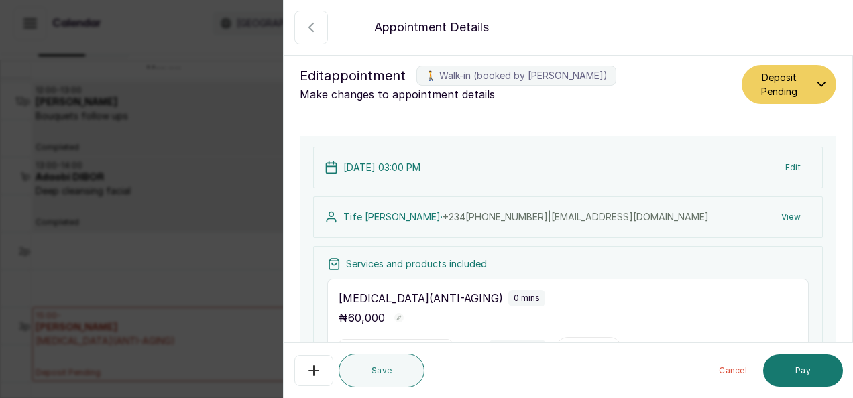  Describe the element at coordinates (417, 264) in the screenshot. I see `p: Services and products included` at that location.